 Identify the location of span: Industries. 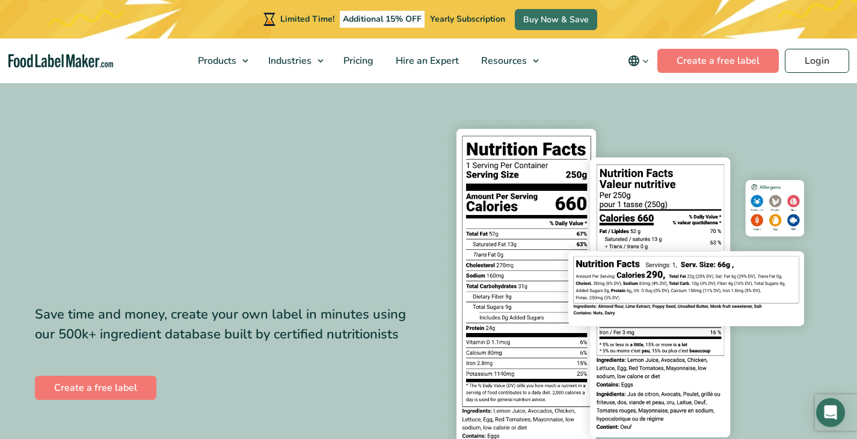
(289, 61).